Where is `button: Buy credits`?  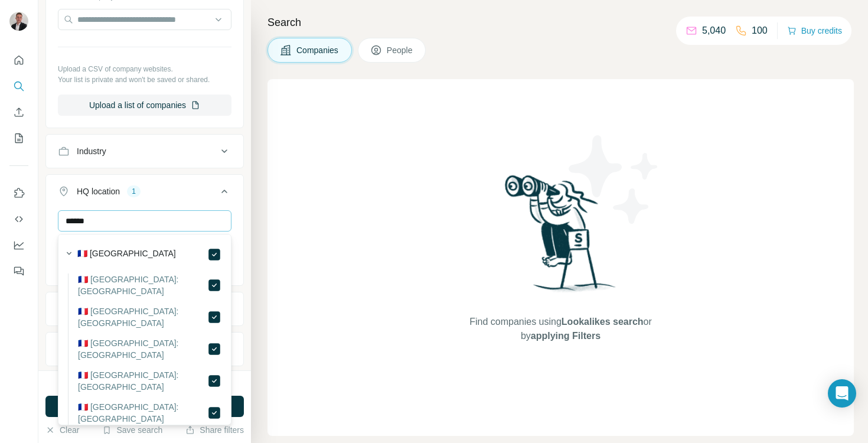
button: Buy credits is located at coordinates (814, 31).